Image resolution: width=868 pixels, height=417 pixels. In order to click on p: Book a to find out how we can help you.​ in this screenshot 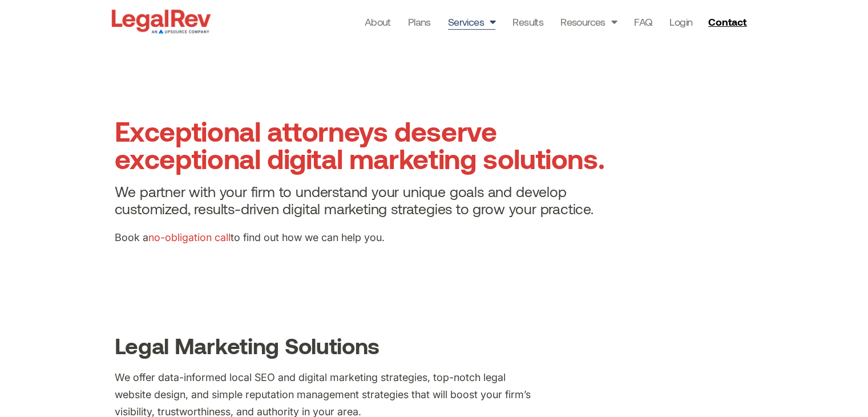, I will do `click(370, 237)`.